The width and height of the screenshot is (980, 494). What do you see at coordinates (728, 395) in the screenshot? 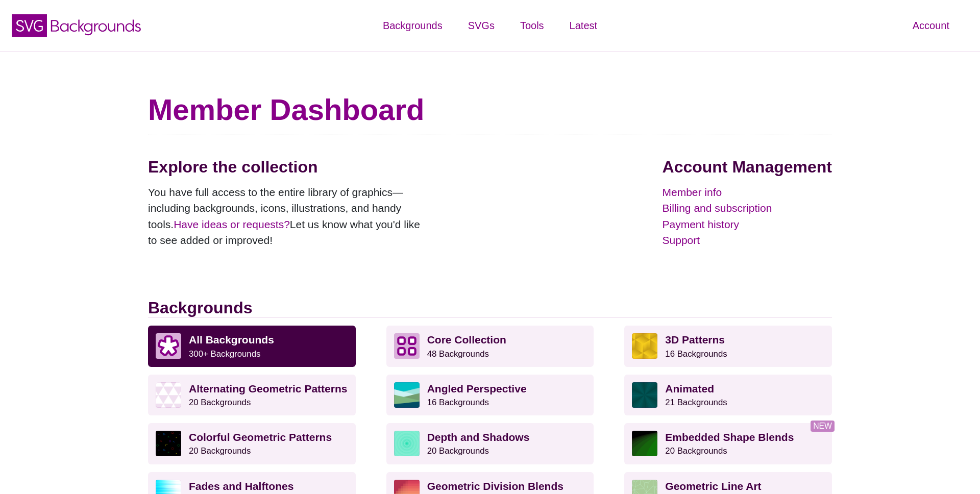
I see `a: Animated21 Backgrounds` at bounding box center [728, 395].